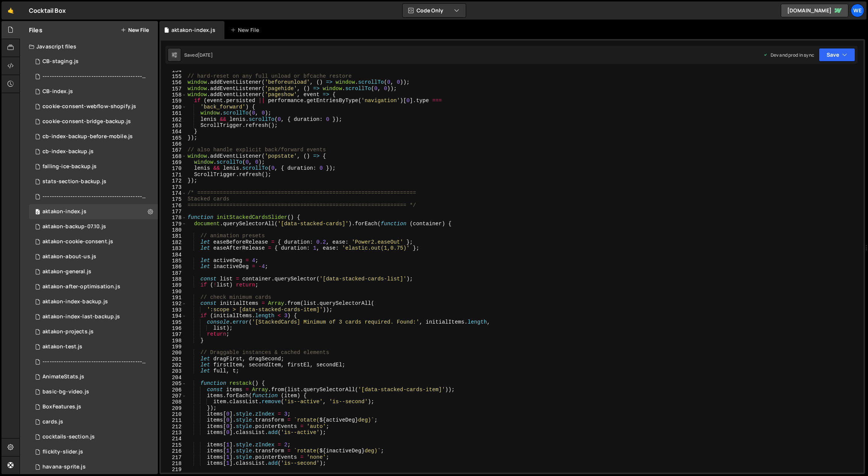  Describe the element at coordinates (174, 188) in the screenshot. I see `div: 173` at that location.